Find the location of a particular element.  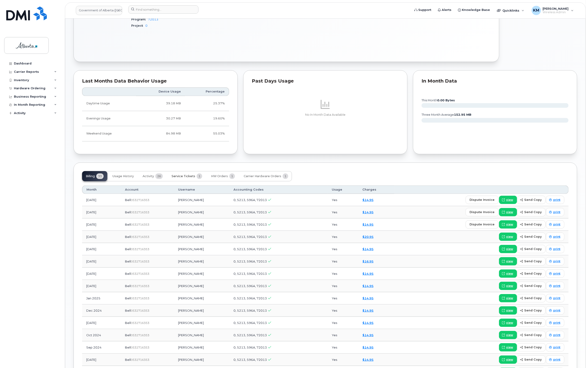

span: Alerts is located at coordinates (447, 10).